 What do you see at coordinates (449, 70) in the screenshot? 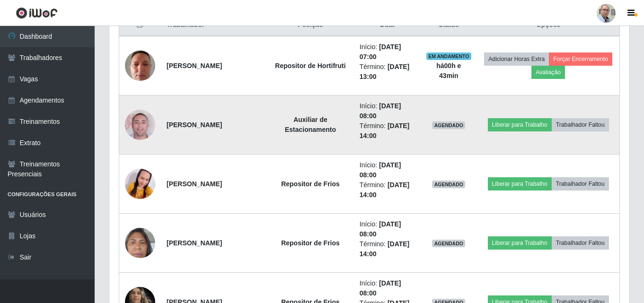
I see `strong: há 00 h e 43 min` at bounding box center [449, 70].